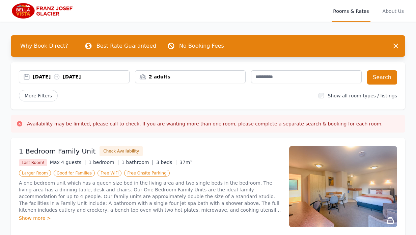 The image size is (416, 235). I want to click on h3: Availability may be limited, please call to check. If you are wanting more than one room, please ..., so click(205, 124).